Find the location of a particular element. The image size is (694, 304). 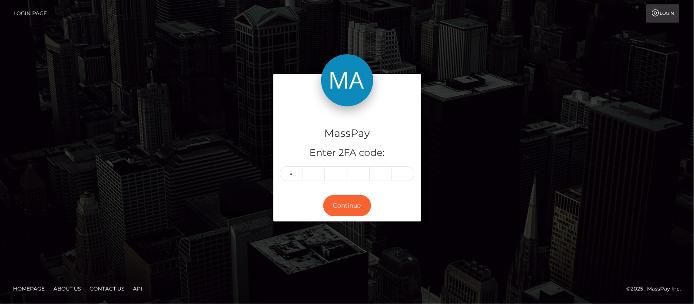

div: © 2025 , MassPay Inc. is located at coordinates (657, 289).